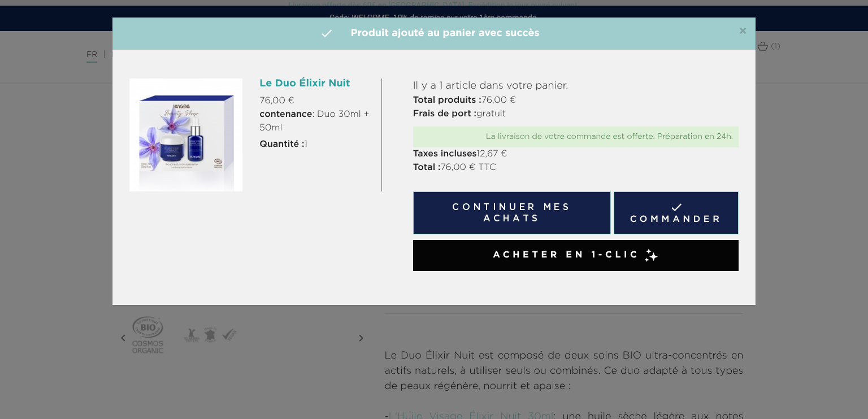 This screenshot has height=419, width=868. I want to click on button: Close, so click(742, 32).